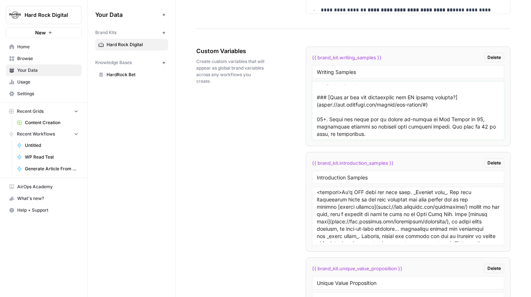  What do you see at coordinates (44, 199) in the screenshot?
I see `div: What's new?` at bounding box center [44, 199].